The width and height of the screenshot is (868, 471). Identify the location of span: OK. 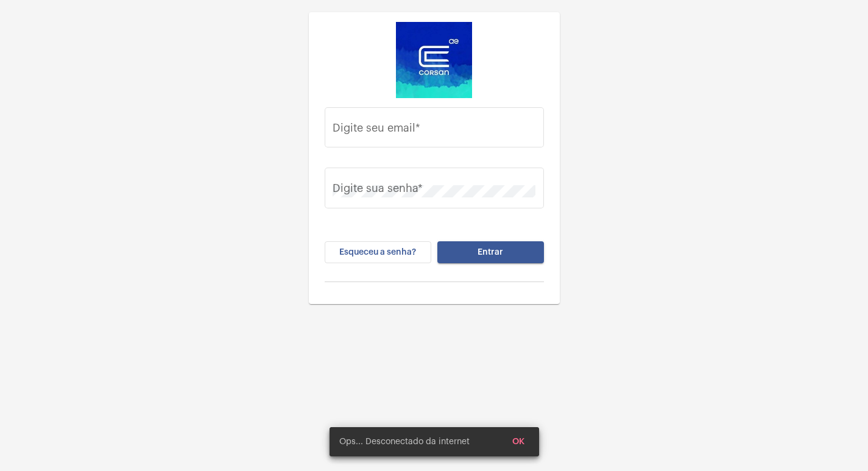
(518, 441).